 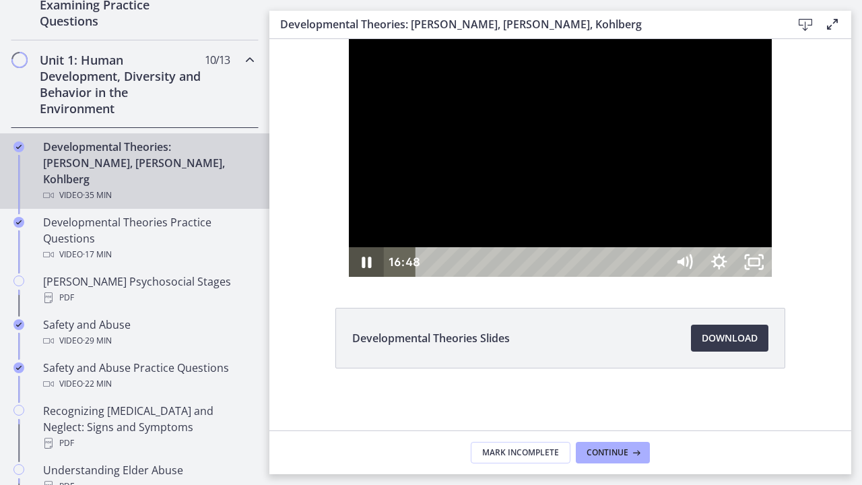 What do you see at coordinates (97, 254) in the screenshot?
I see `span: · 17 min` at bounding box center [97, 254].